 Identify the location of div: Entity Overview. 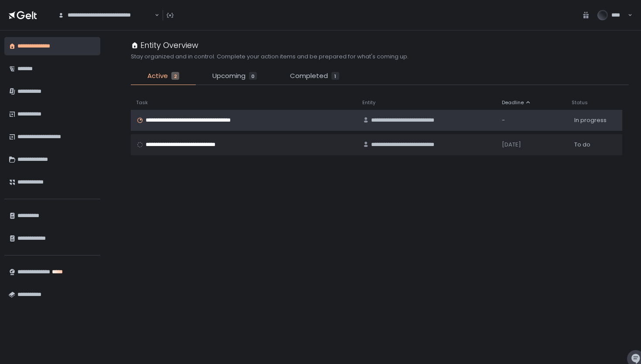
(164, 45).